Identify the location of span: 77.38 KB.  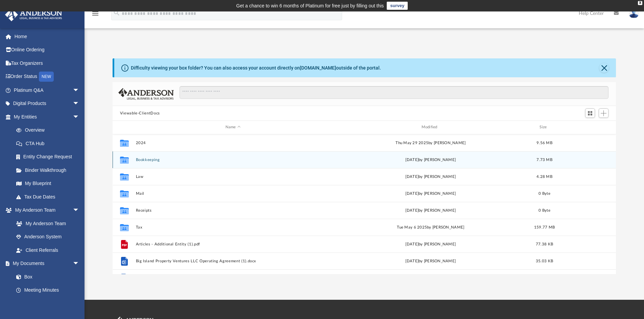
(544, 244).